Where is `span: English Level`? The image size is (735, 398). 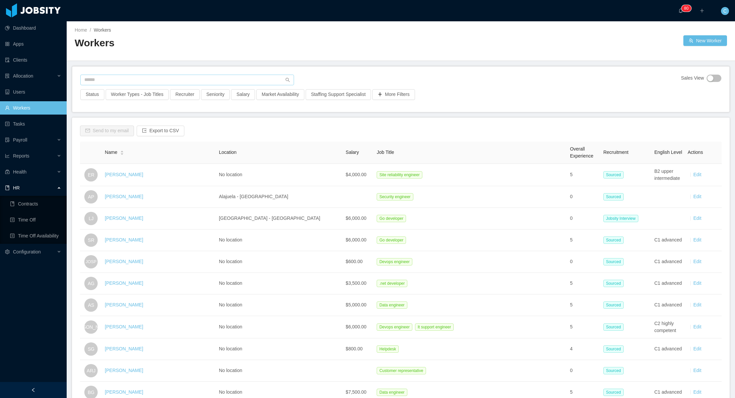 span: English Level is located at coordinates (668, 152).